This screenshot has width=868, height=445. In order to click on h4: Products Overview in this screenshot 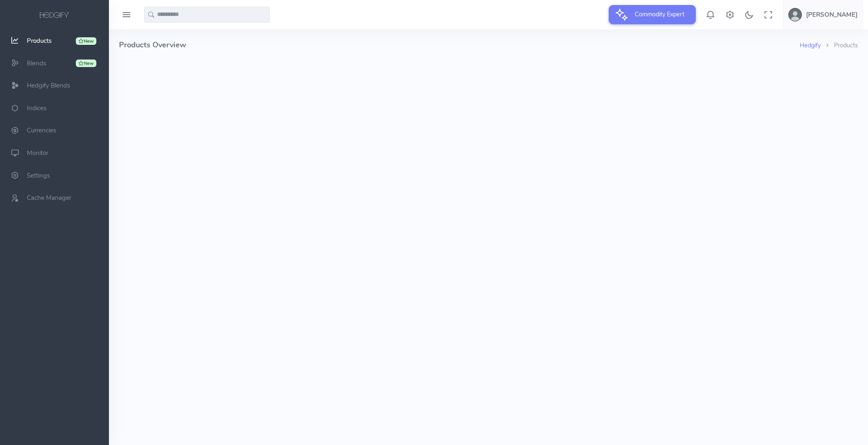, I will do `click(459, 45)`.